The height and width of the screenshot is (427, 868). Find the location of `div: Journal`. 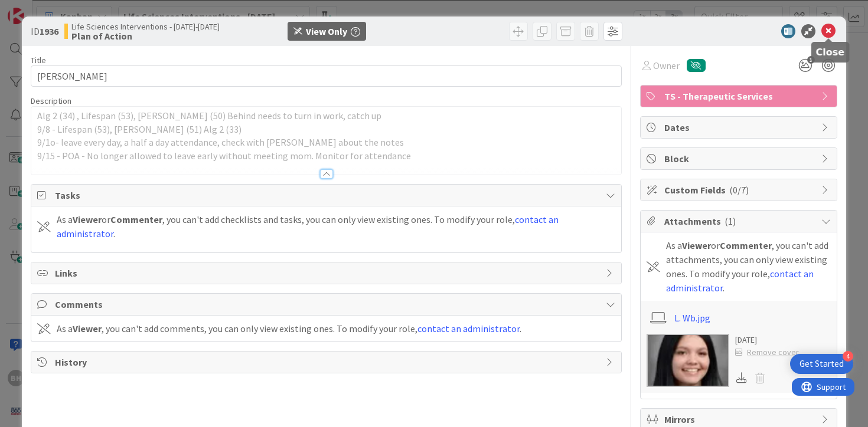

div: Journal is located at coordinates (434, 158).